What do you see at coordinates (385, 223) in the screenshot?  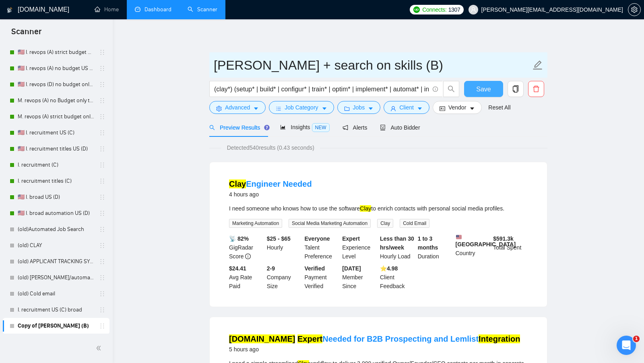 I see `span: Clay` at bounding box center [385, 223].